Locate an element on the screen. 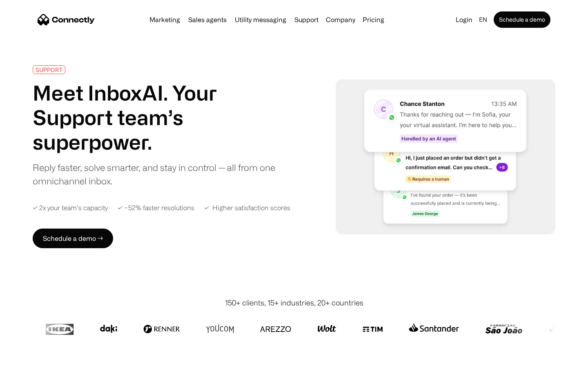 This screenshot has width=588, height=368. div: en is located at coordinates (484, 20).